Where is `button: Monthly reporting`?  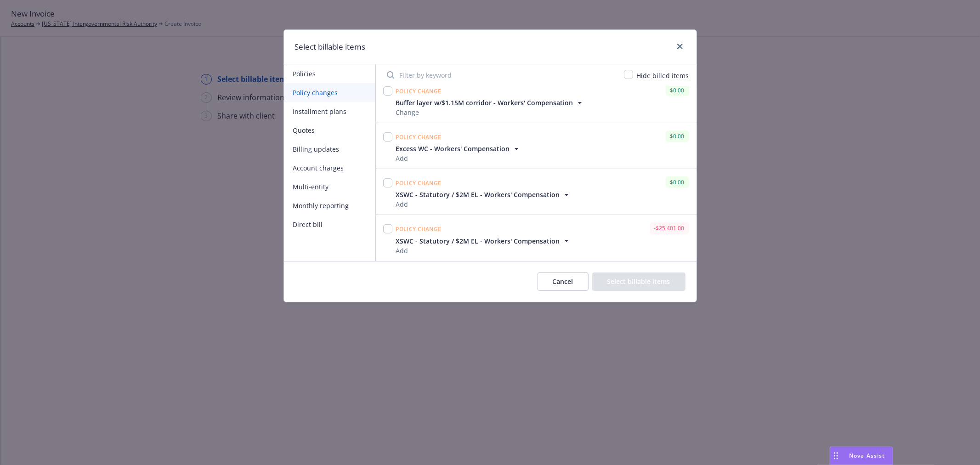 button: Monthly reporting is located at coordinates (330, 205).